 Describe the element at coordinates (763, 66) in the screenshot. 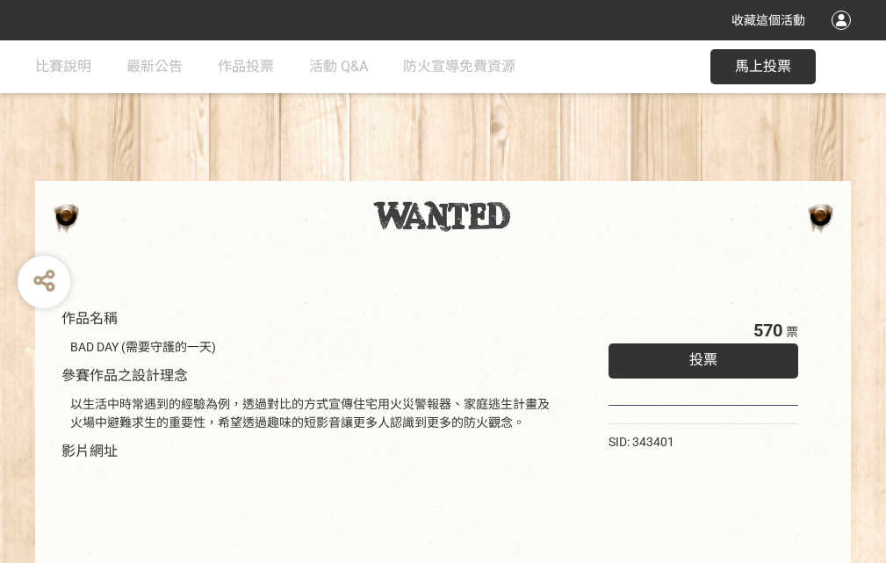

I see `span: 馬上投票` at that location.